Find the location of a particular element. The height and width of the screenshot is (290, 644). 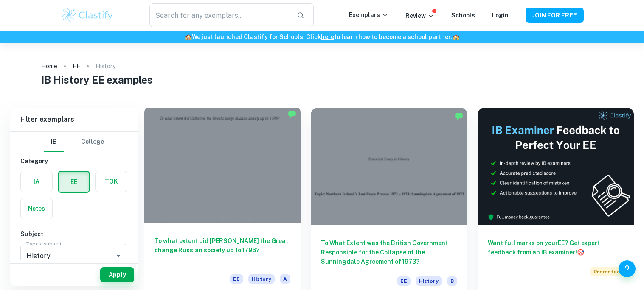

h6: Want full marks on your EE ? Get expert feedback from an IB examiner! is located at coordinates (556, 248).